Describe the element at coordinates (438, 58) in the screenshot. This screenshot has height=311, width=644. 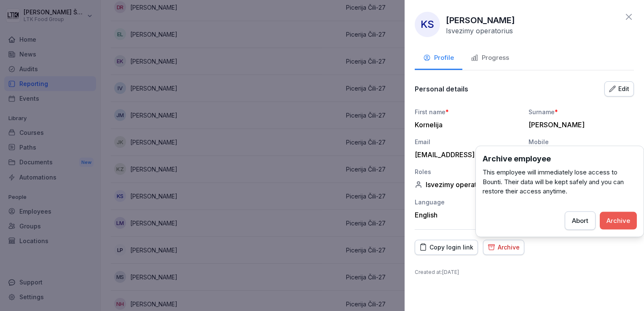
I see `button: Profile` at that location.